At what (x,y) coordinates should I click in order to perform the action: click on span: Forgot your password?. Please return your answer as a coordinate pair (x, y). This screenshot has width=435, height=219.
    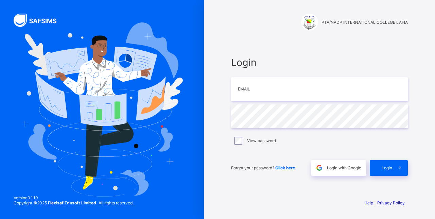
    Looking at the image, I should click on (263, 168).